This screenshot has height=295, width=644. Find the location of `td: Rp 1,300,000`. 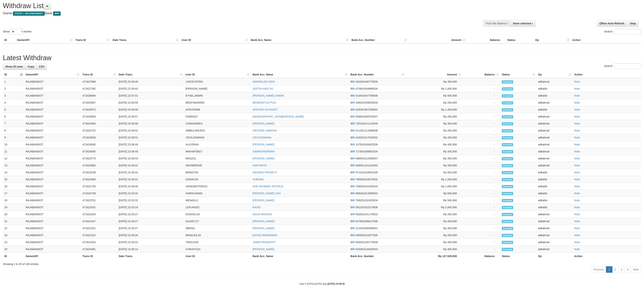

td: Rp 1,300,000 is located at coordinates (434, 109).